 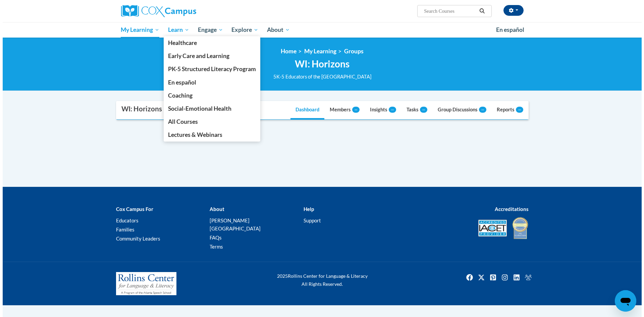 I want to click on a: Home, so click(x=286, y=51).